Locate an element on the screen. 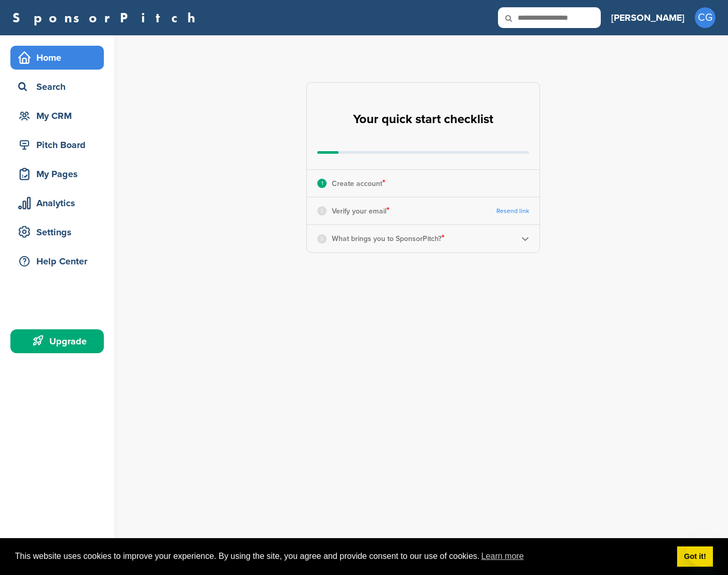 This screenshot has height=575, width=728. a: Analytics is located at coordinates (57, 203).